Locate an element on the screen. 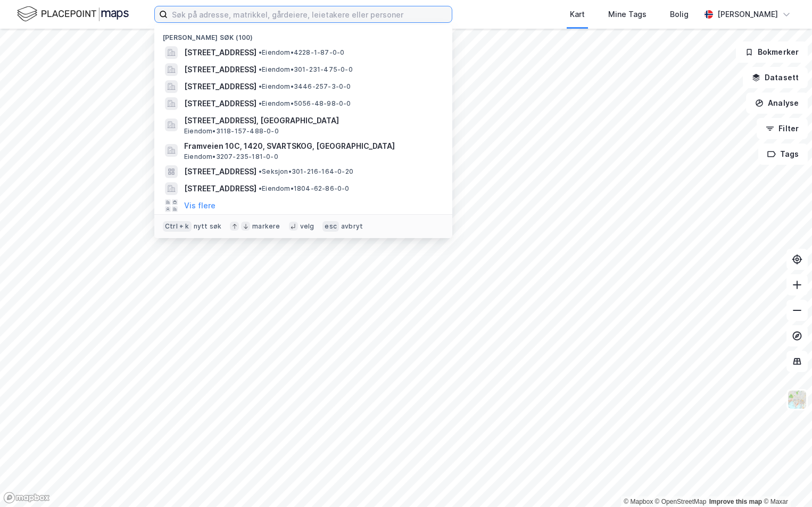  span: Eiendom • 3118-157-488-0-0 is located at coordinates (231, 131).